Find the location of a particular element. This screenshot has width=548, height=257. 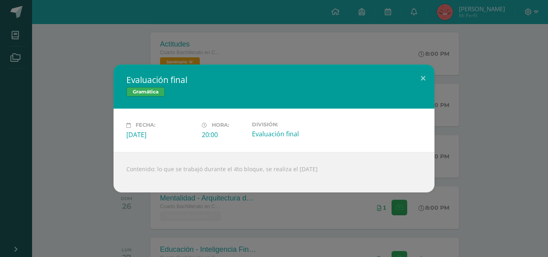

span: Gramática is located at coordinates (145, 92).